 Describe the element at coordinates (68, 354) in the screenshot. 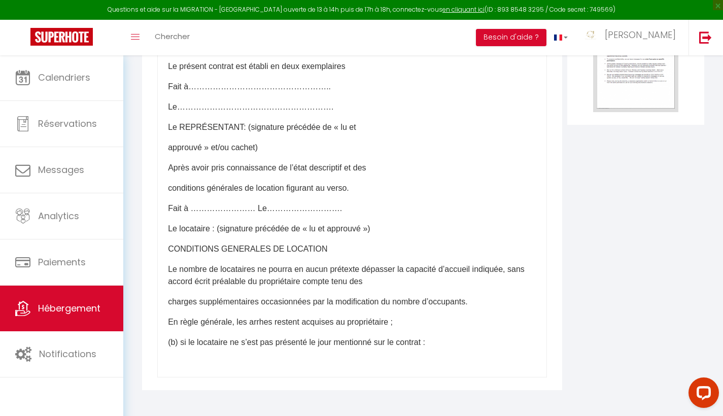

I see `span: Notifications` at that location.